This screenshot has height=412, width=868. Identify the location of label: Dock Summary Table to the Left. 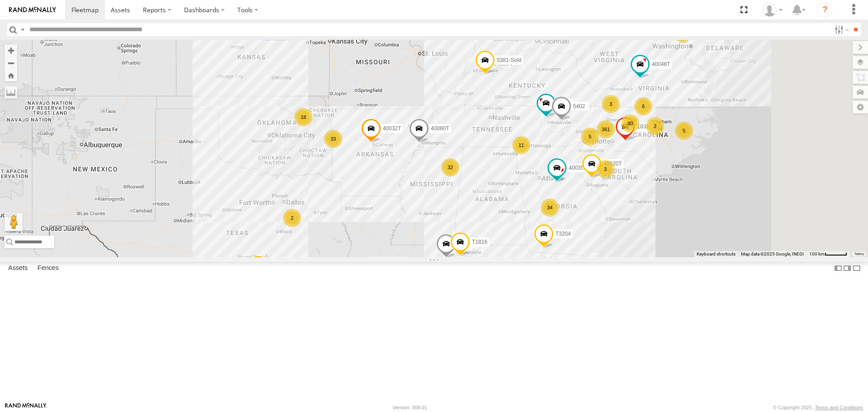
(837, 268).